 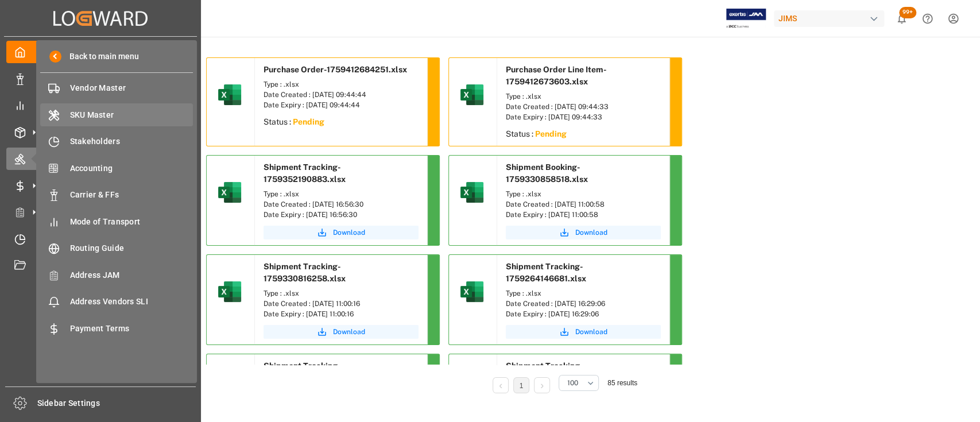 I want to click on span: Stakeholders, so click(x=132, y=141).